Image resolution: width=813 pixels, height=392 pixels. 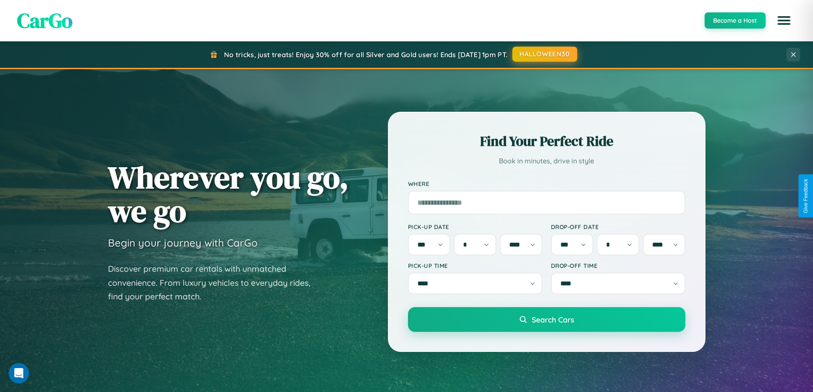 What do you see at coordinates (553, 320) in the screenshot?
I see `span: Search Cars` at bounding box center [553, 320].